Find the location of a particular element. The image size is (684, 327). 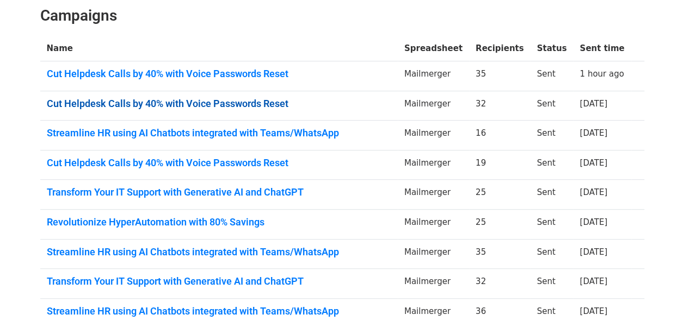

a: 1 hour ago is located at coordinates (601, 74).